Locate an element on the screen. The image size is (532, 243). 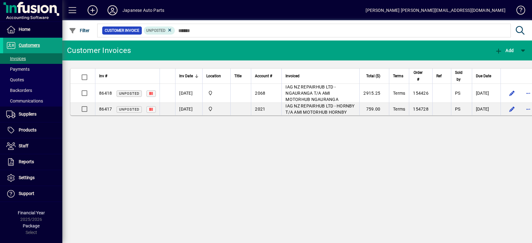
span: Products is located at coordinates (27, 130).